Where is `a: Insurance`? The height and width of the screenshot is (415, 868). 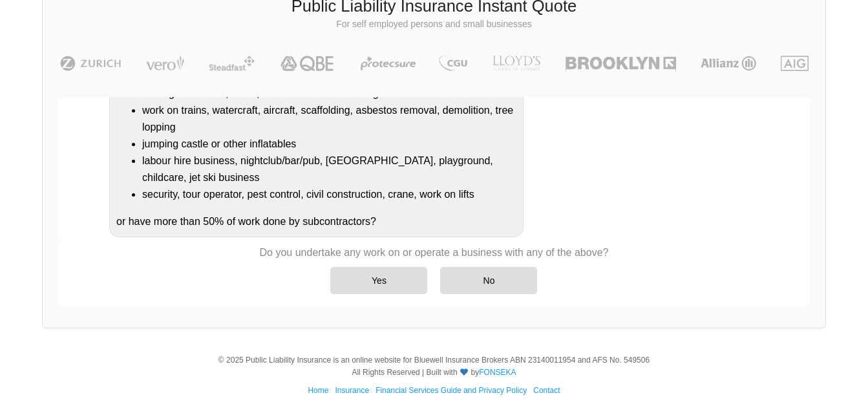
a: Insurance is located at coordinates (352, 391).